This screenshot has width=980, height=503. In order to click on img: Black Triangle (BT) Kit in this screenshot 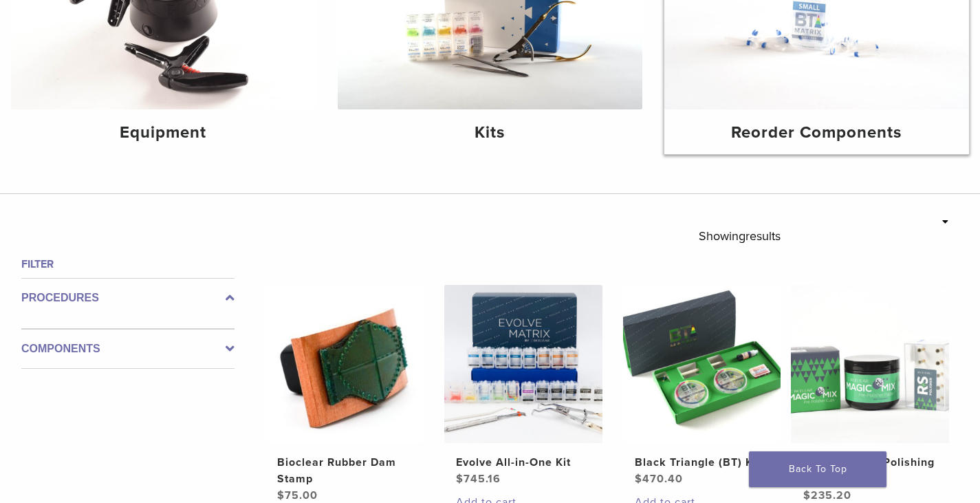, I will do `click(702, 364)`.